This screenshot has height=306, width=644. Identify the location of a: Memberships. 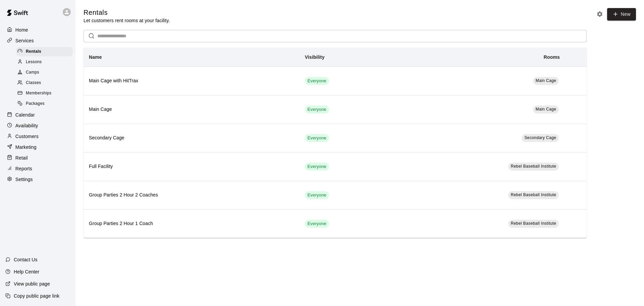
(46, 94).